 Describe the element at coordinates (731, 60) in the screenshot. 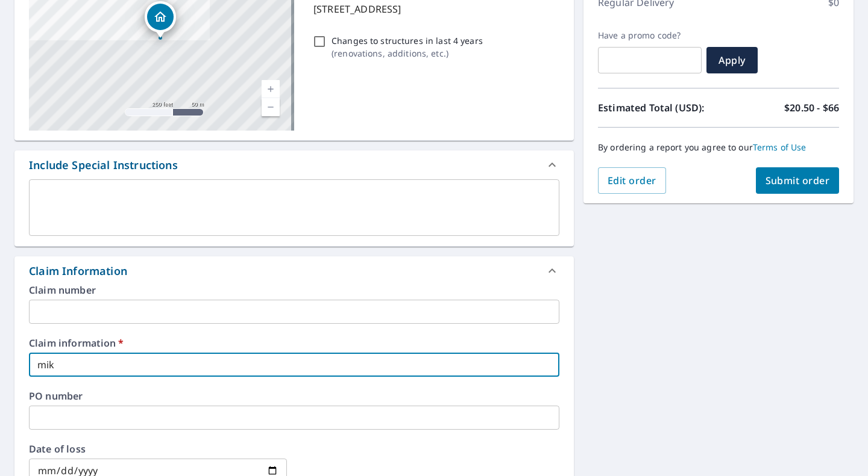

I see `span: Apply` at that location.